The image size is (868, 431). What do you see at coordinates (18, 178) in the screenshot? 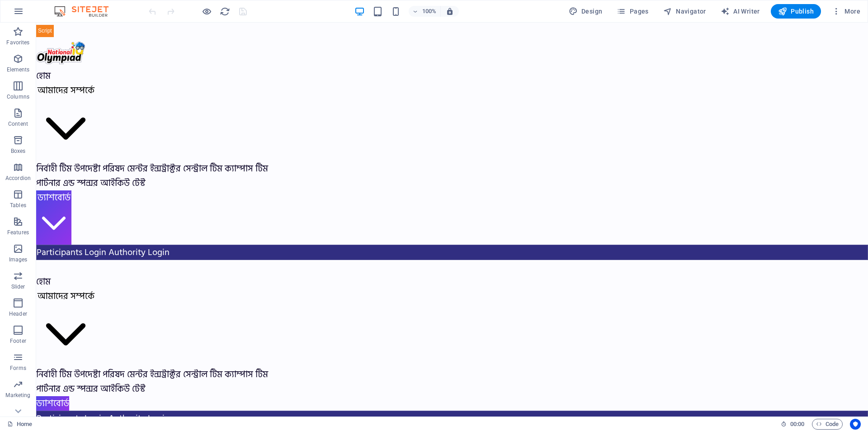
I see `p: Accordion` at bounding box center [18, 178].